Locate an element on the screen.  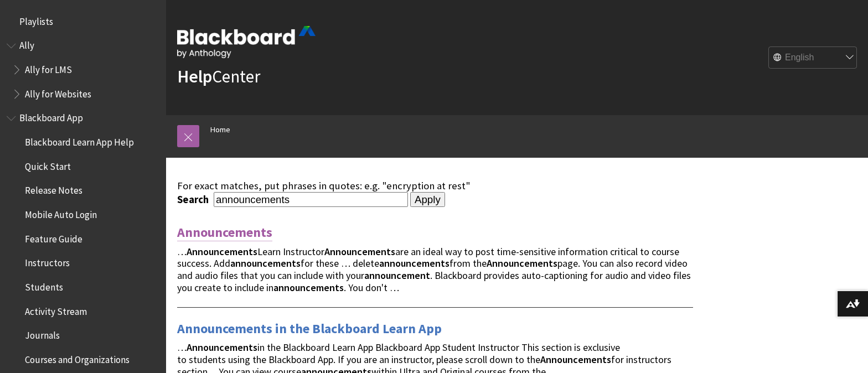
div: For exact matches, put phrases in quotes: e.g. "encryption at rest" is located at coordinates (435, 185).